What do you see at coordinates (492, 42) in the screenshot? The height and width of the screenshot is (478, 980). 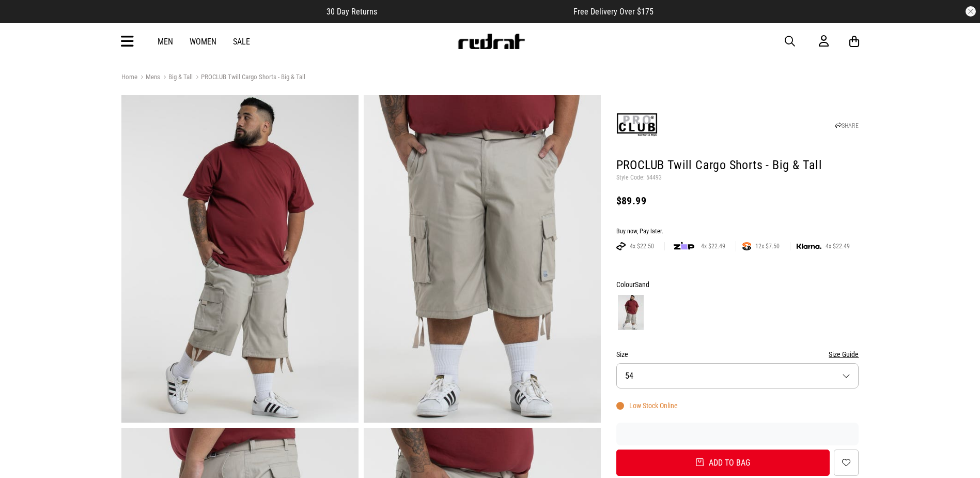 I see `img: Redrat logo` at bounding box center [492, 42].